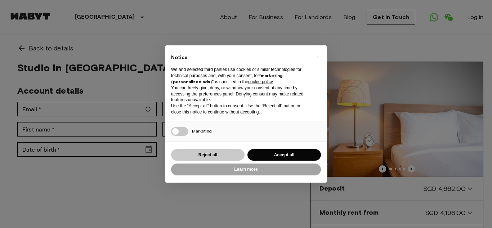 The image size is (492, 228). I want to click on p: Use the “Accept all” button to consent. Use the “Reject all” button or close this notice to conti..., so click(240, 109).